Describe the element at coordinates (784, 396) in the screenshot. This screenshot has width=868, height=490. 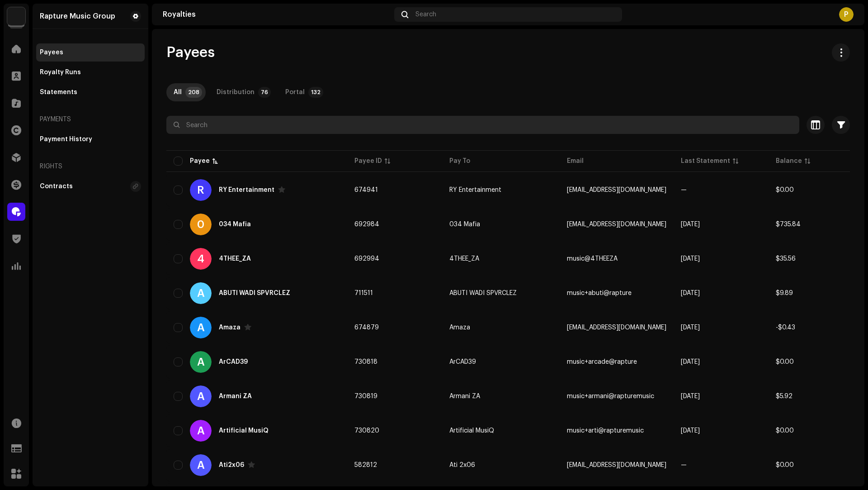
I see `span: $5.92` at that location.